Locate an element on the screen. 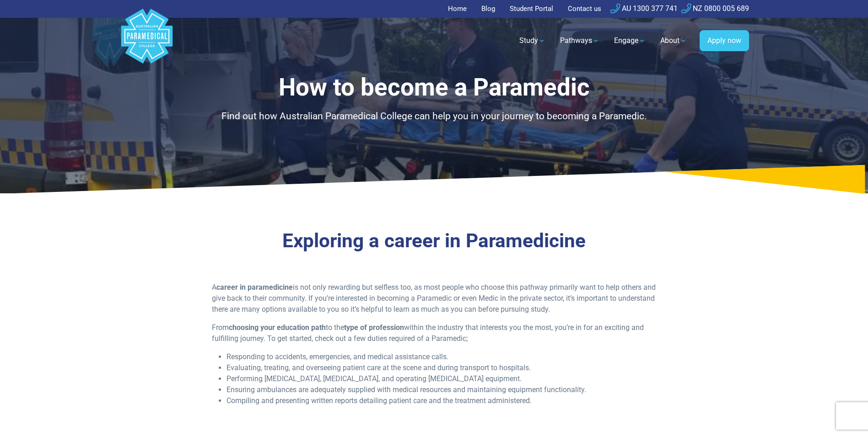 This screenshot has width=868, height=436. p: Find out how Australian Paramedical College can help you in your journey to becoming a Paramedic. is located at coordinates (434, 116).